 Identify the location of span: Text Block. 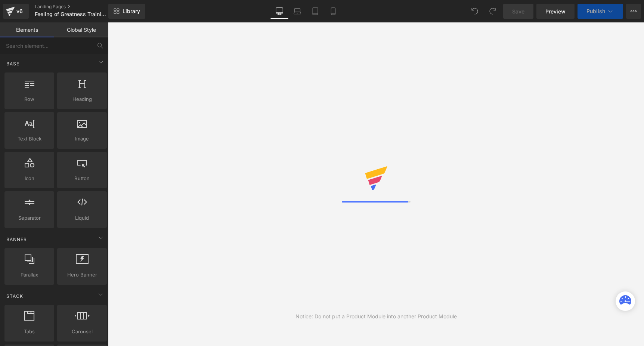
(29, 139).